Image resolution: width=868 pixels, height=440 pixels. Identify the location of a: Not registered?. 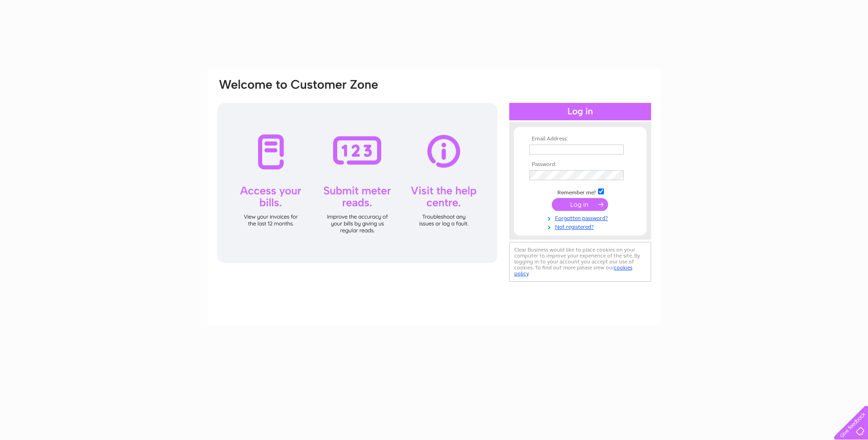
(581, 226).